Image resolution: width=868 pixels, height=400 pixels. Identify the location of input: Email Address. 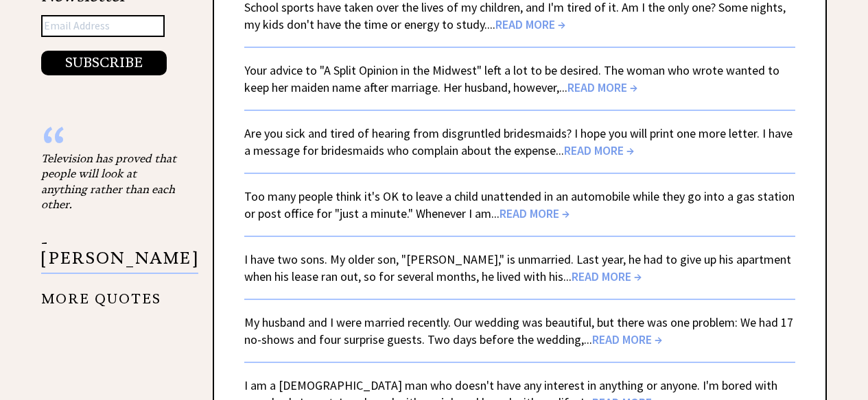
(103, 26).